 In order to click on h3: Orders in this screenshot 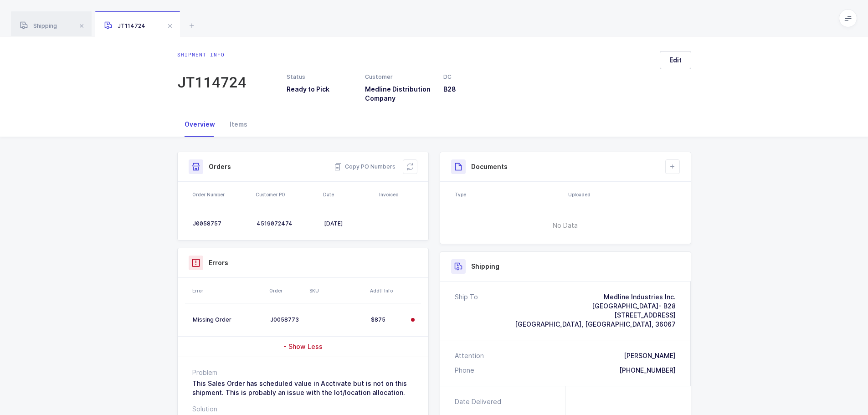, I will do `click(220, 167)`.